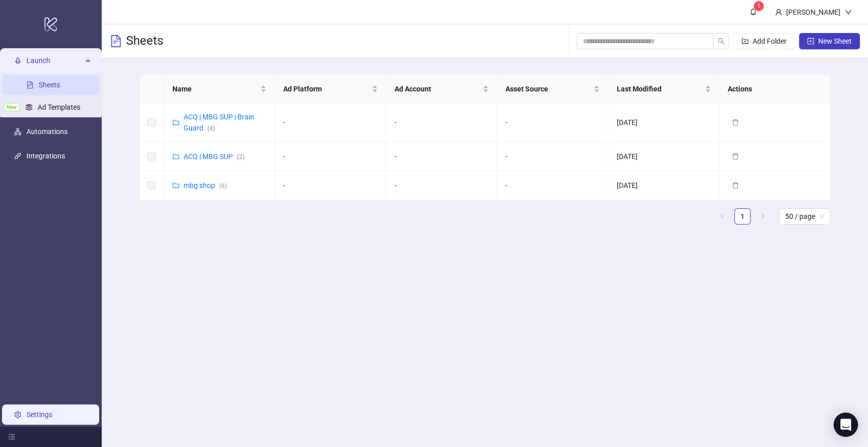 This screenshot has height=447, width=868. What do you see at coordinates (762, 216) in the screenshot?
I see `button: right` at bounding box center [762, 216].